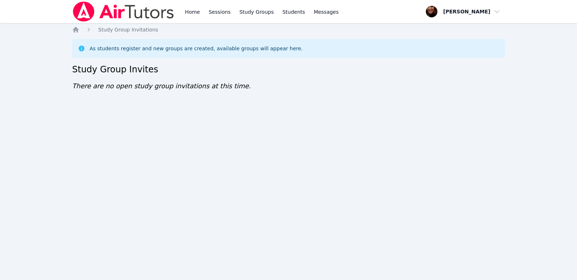  I want to click on span: Messages, so click(326, 12).